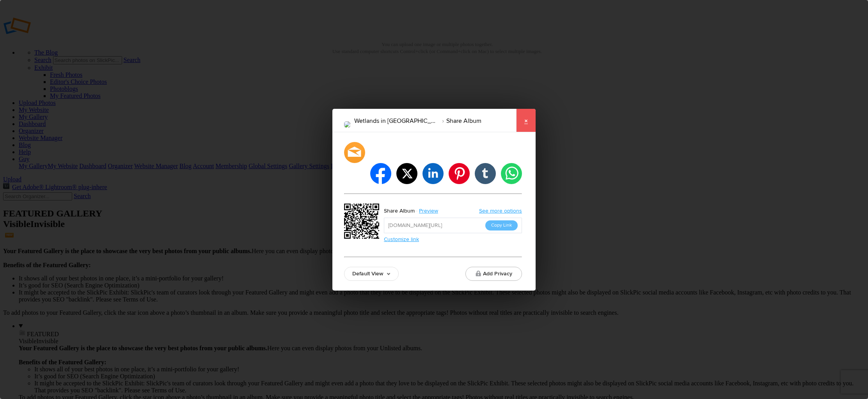 Image resolution: width=868 pixels, height=399 pixels. What do you see at coordinates (459, 174) in the screenshot?
I see `li: pinterest` at bounding box center [459, 174].